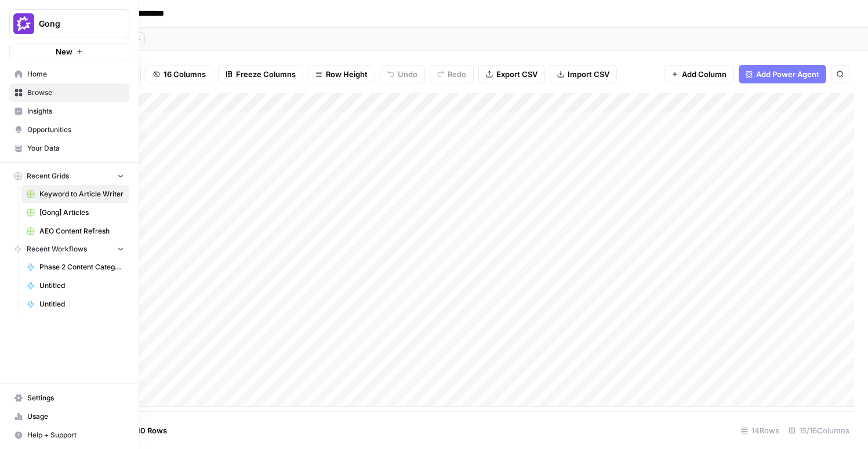 This screenshot has height=449, width=868. I want to click on button: Undo, so click(403, 74).